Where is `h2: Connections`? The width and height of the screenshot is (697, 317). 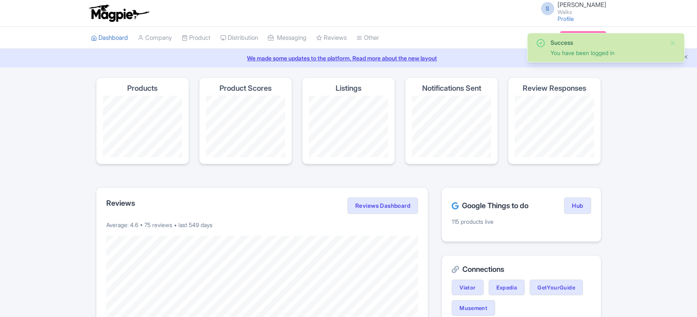 h2: Connections is located at coordinates (521, 269).